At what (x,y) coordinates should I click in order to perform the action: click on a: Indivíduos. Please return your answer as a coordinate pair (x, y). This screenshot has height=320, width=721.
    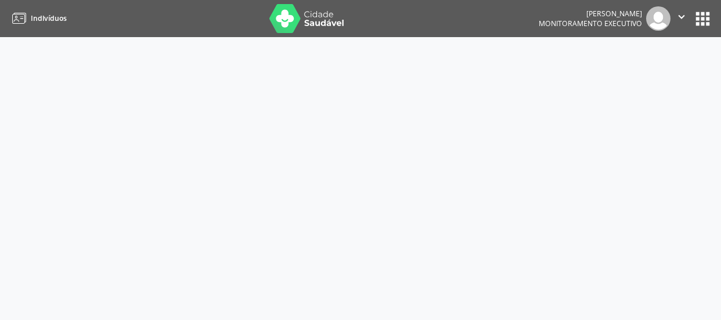
    Looking at the image, I should click on (37, 18).